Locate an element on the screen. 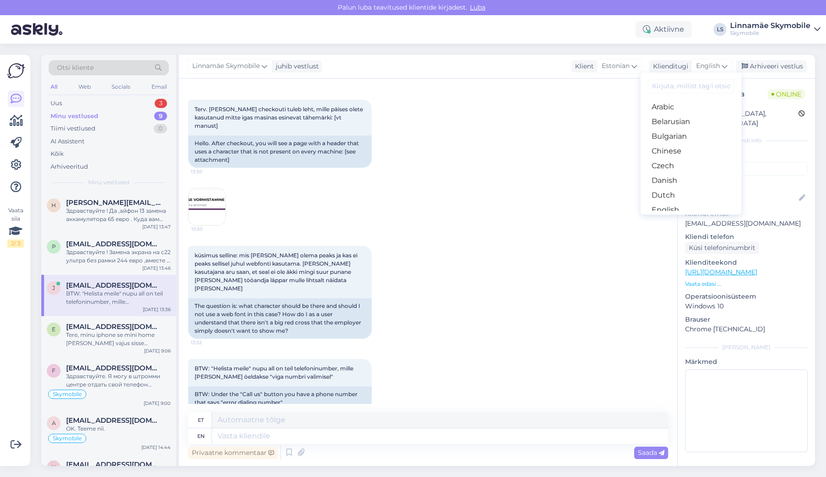 The height and width of the screenshot is (477, 826). a: Czech is located at coordinates (691, 166).